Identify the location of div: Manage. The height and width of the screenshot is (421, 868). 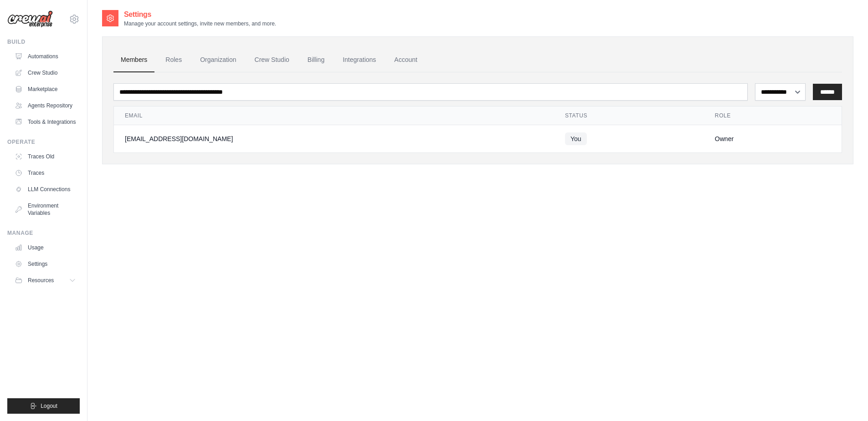
(44, 233).